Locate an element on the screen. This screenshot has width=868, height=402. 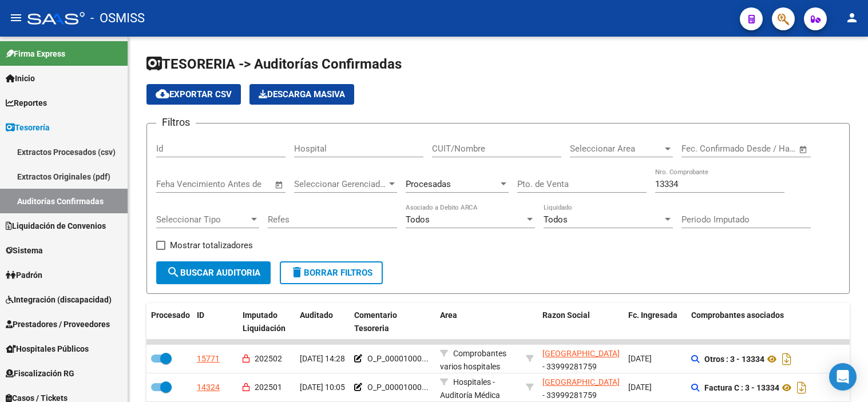
datatable-header-cell: Auditado is located at coordinates (322, 322).